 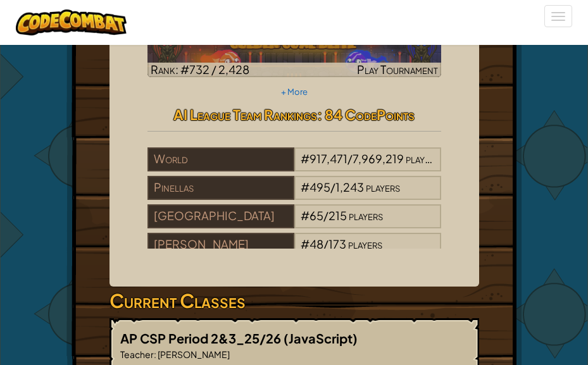 I want to click on img: Golden Goal, so click(x=294, y=51).